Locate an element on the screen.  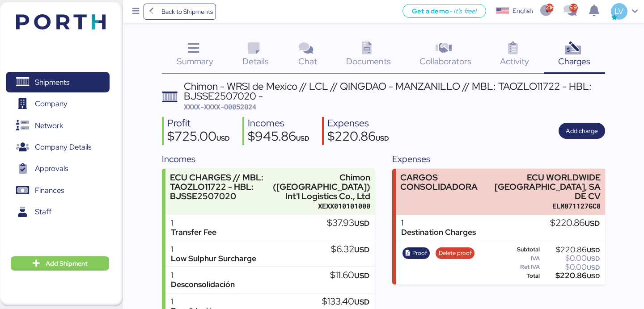
span: Company is located at coordinates (51, 104).